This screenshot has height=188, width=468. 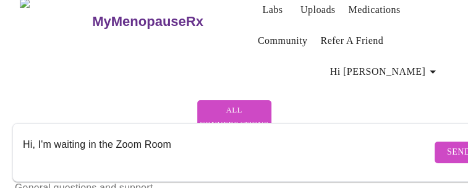 What do you see at coordinates (234, 118) in the screenshot?
I see `button: All Conversations` at bounding box center [234, 118].